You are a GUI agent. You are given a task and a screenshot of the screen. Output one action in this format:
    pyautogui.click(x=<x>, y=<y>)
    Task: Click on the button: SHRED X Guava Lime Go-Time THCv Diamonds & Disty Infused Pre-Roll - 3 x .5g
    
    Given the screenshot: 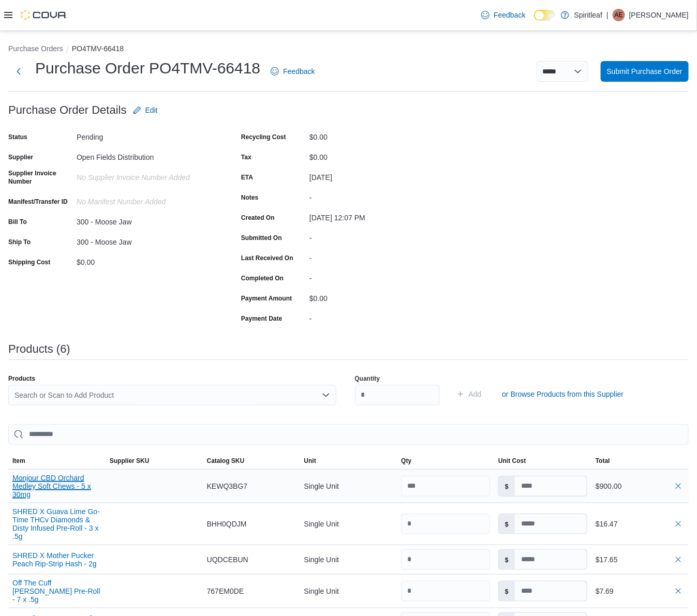 What is the action you would take?
    pyautogui.click(x=57, y=524)
    